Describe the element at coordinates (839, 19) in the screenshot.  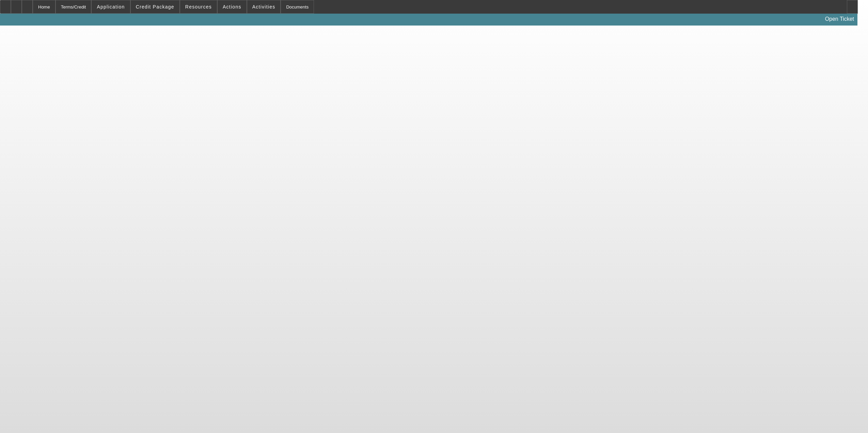
I see `a: Open Ticket` at that location.